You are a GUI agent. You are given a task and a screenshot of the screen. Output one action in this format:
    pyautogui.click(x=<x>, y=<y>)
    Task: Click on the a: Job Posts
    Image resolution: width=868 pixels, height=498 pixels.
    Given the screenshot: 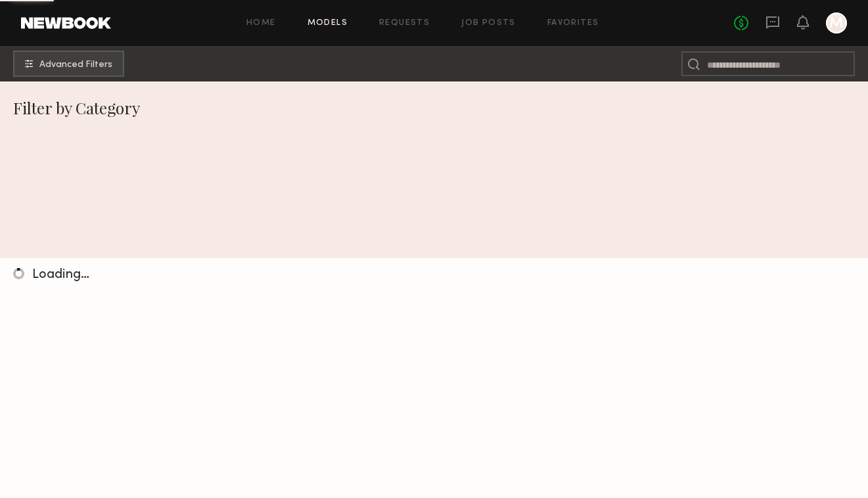 What is the action you would take?
    pyautogui.click(x=488, y=23)
    